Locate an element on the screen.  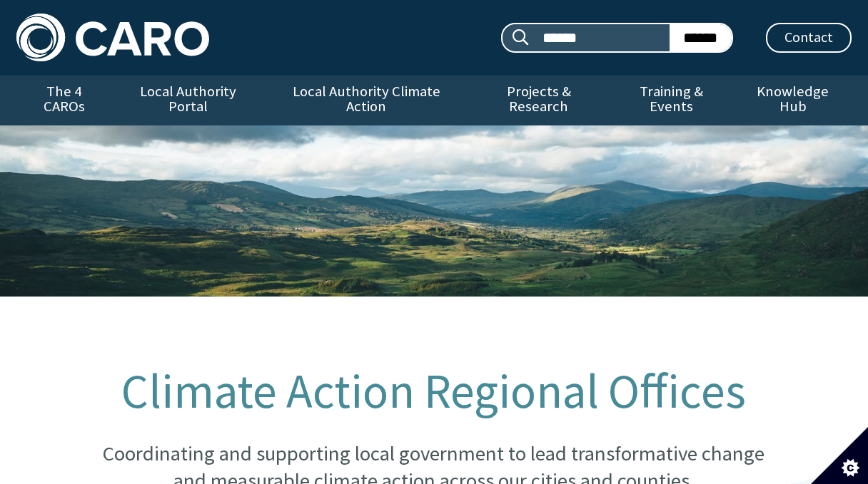
a: Projects & Research is located at coordinates (539, 100).